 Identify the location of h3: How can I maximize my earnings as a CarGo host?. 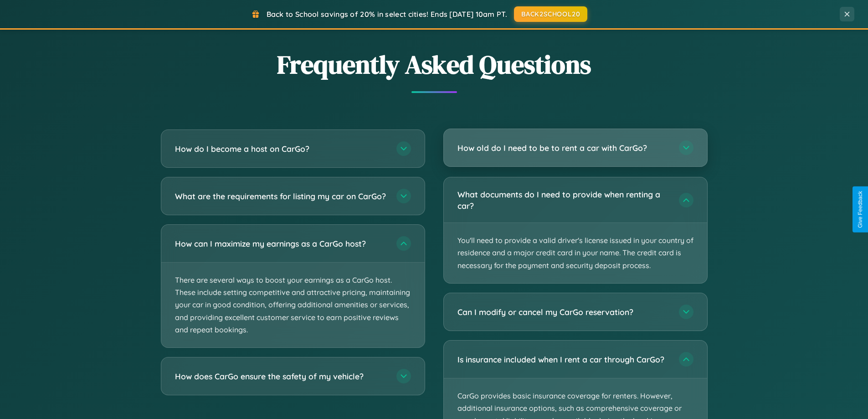
(281, 244).